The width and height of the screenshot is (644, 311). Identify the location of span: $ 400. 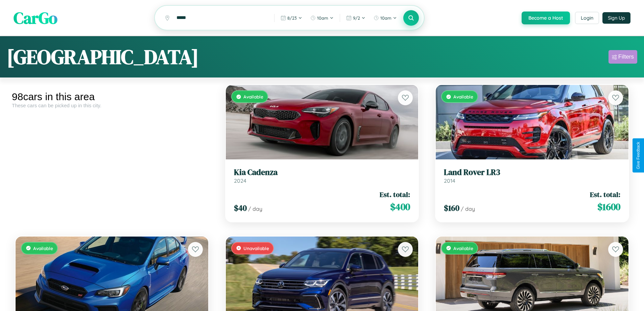
(400, 207).